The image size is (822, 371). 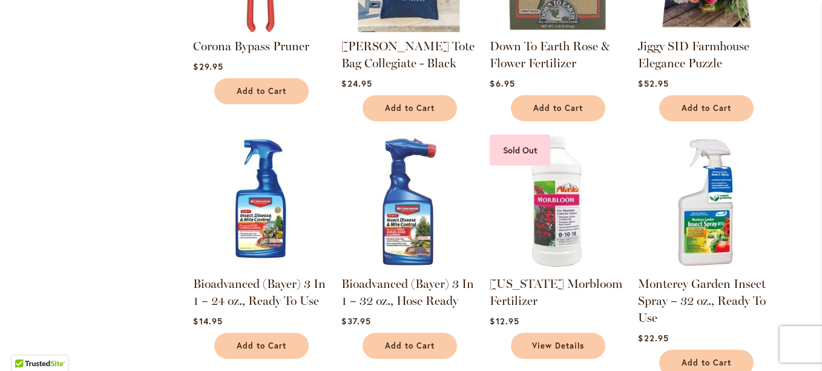 I want to click on span: $22.95, so click(x=654, y=337).